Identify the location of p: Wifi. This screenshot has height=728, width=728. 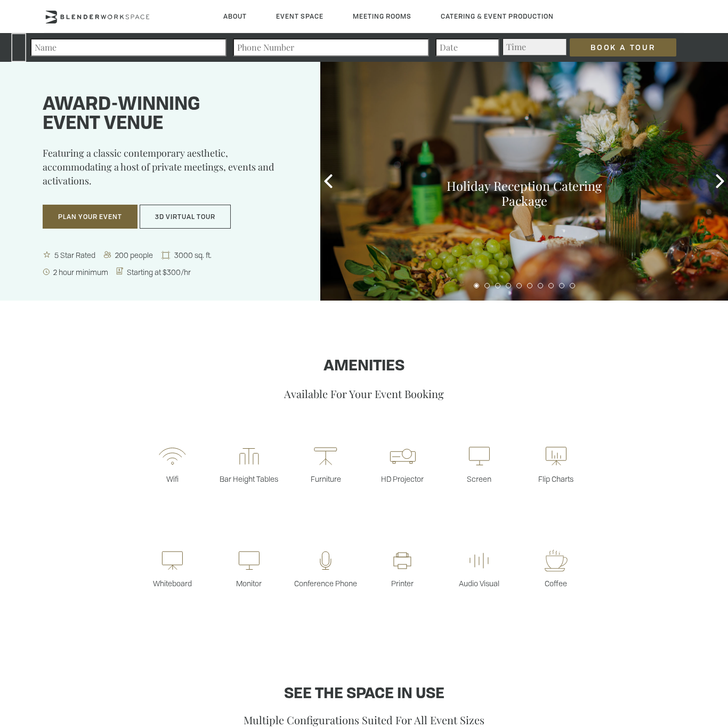
(172, 479).